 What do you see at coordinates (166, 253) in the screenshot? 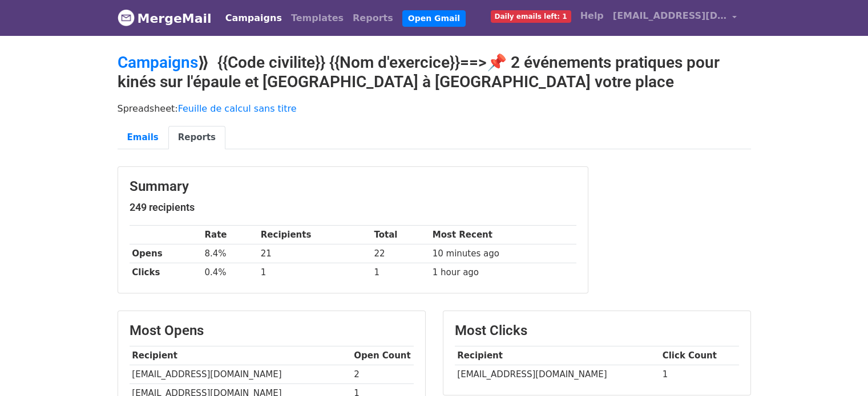
I see `th: Opens` at bounding box center [166, 253].